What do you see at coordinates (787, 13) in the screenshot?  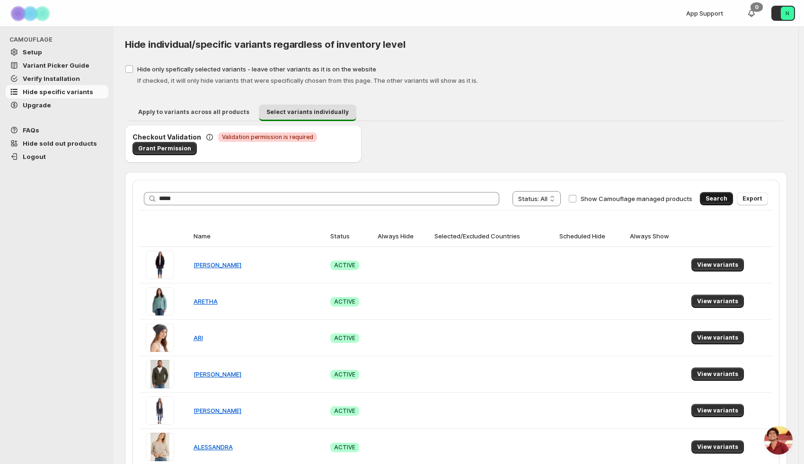 I see `span: Avatar with initials N` at bounding box center [787, 13].